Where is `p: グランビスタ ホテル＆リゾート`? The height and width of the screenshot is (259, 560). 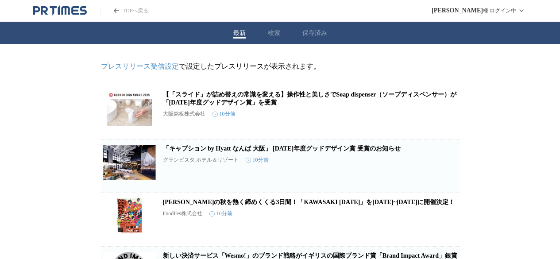
p: グランビスタ ホテル＆リゾート is located at coordinates (200, 160).